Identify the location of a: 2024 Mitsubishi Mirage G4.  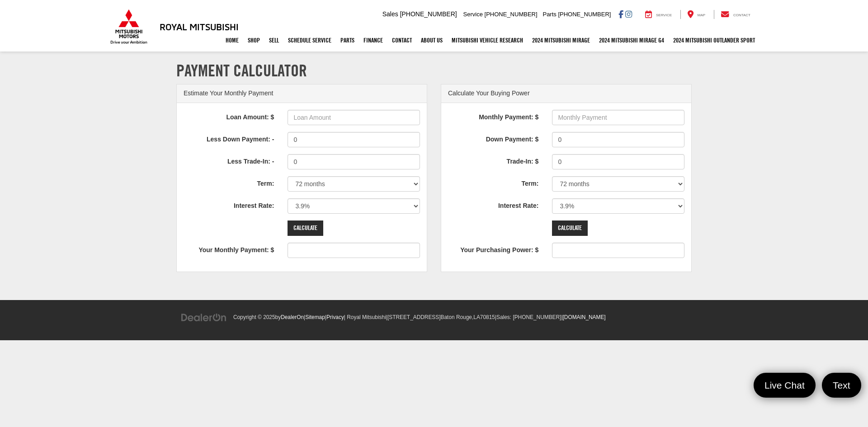
(631, 40).